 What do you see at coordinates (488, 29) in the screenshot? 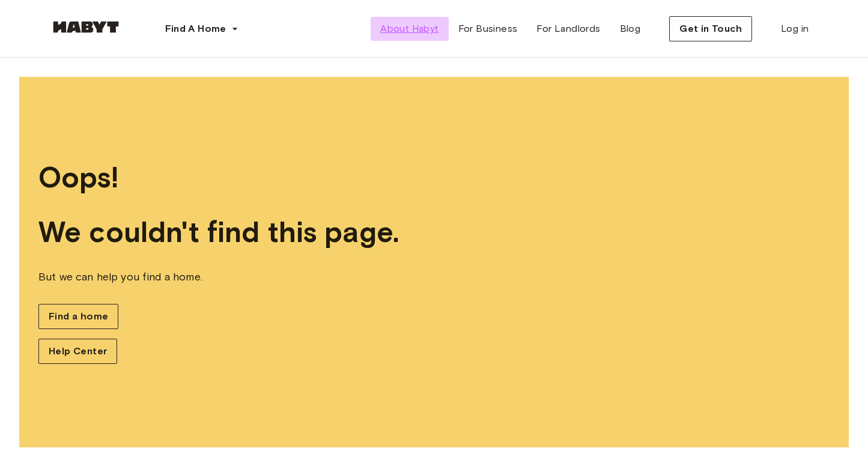
I see `span: For Business` at bounding box center [488, 29].